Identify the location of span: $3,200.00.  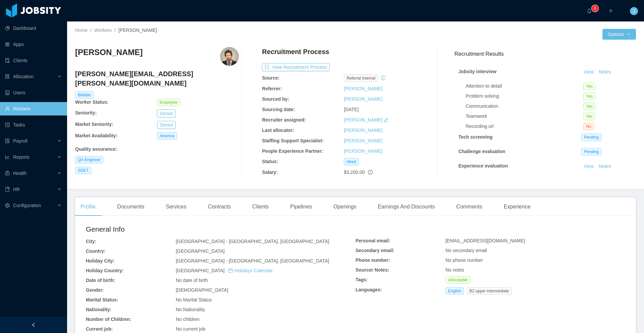
(354, 172).